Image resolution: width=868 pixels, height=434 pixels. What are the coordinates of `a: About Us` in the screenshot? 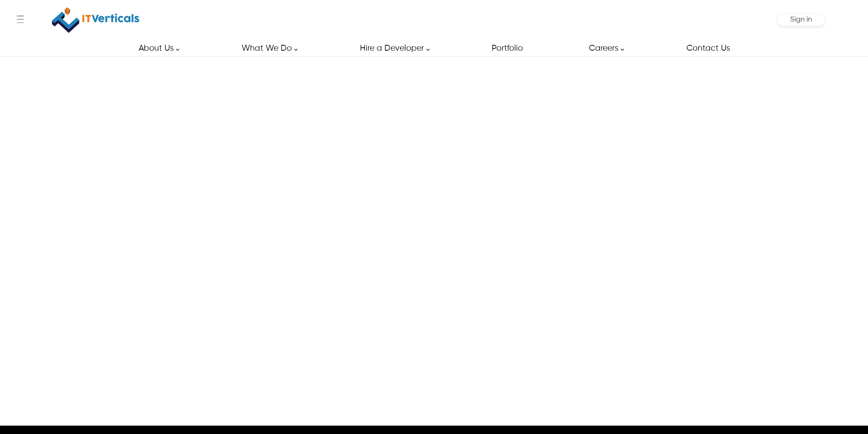 It's located at (157, 48).